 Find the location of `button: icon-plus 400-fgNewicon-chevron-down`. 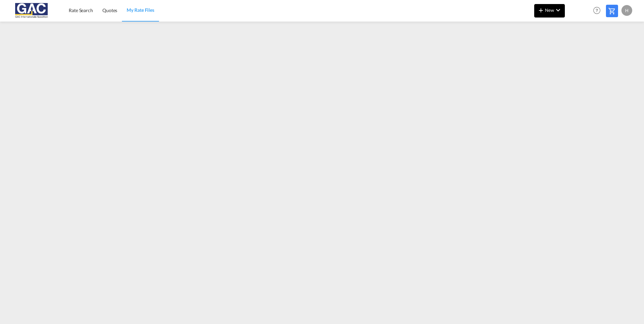

button: icon-plus 400-fgNewicon-chevron-down is located at coordinates (549, 11).